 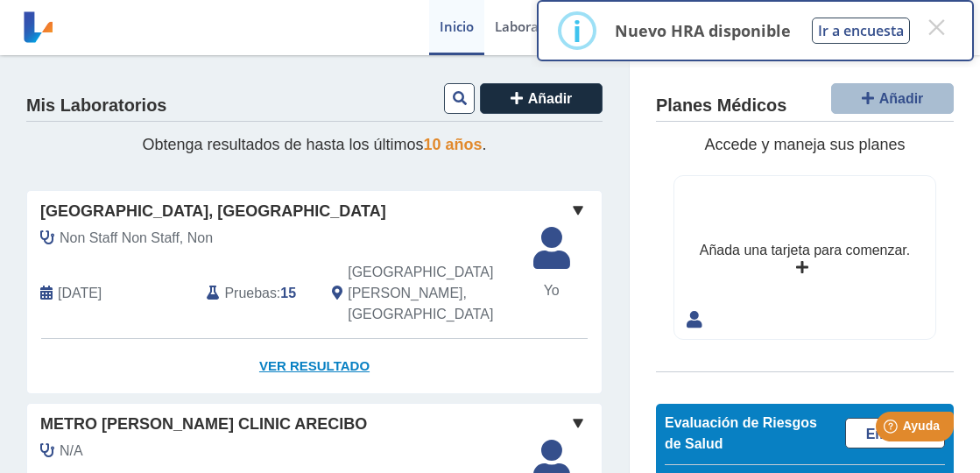 What do you see at coordinates (804, 144) in the screenshot?
I see `span: Accede y maneja sus planes` at bounding box center [804, 144].